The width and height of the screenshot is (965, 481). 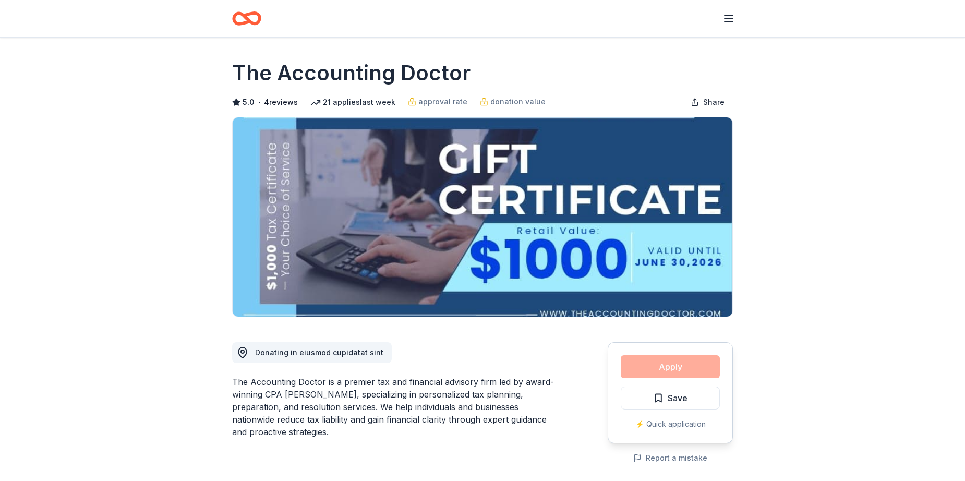 What do you see at coordinates (353, 102) in the screenshot?
I see `div: 21 applies last week` at bounding box center [353, 102].